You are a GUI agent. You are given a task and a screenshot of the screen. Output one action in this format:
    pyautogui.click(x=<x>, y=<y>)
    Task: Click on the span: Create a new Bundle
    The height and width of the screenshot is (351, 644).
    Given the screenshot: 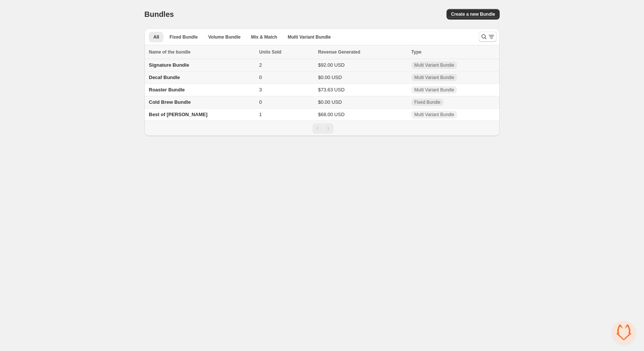 What is the action you would take?
    pyautogui.click(x=473, y=14)
    